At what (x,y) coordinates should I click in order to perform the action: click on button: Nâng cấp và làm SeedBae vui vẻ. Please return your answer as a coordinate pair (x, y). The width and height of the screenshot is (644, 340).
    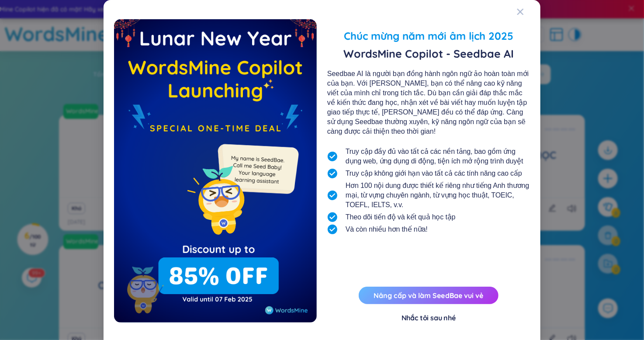
    Looking at the image, I should click on (428, 295).